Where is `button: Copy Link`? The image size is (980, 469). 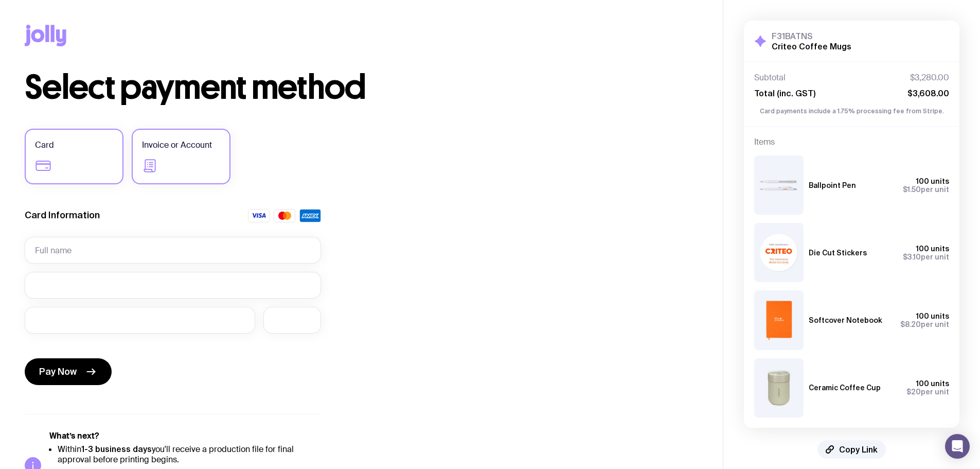
button: Copy Link is located at coordinates (851, 449).